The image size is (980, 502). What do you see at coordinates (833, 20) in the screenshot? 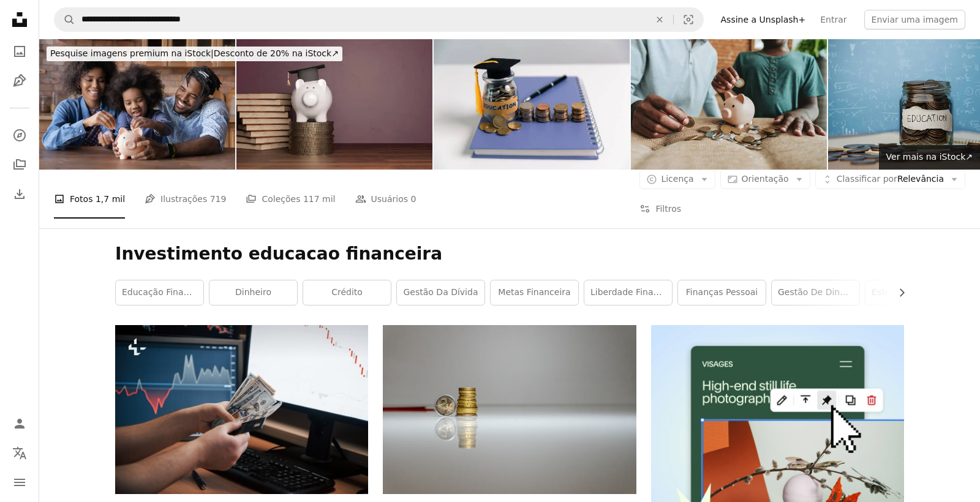
I see `a: Entrar` at bounding box center [833, 20].